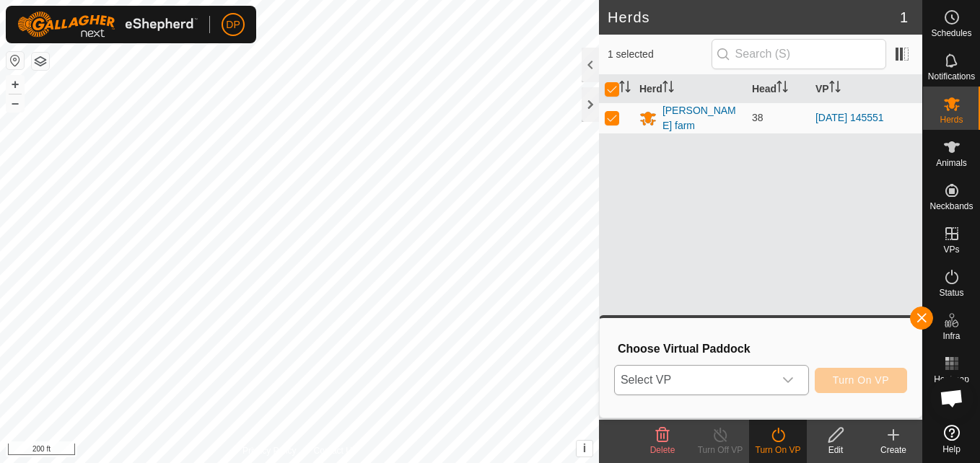 This screenshot has width=980, height=463. Describe the element at coordinates (758, 117) in the screenshot. I see `span: 38` at that location.